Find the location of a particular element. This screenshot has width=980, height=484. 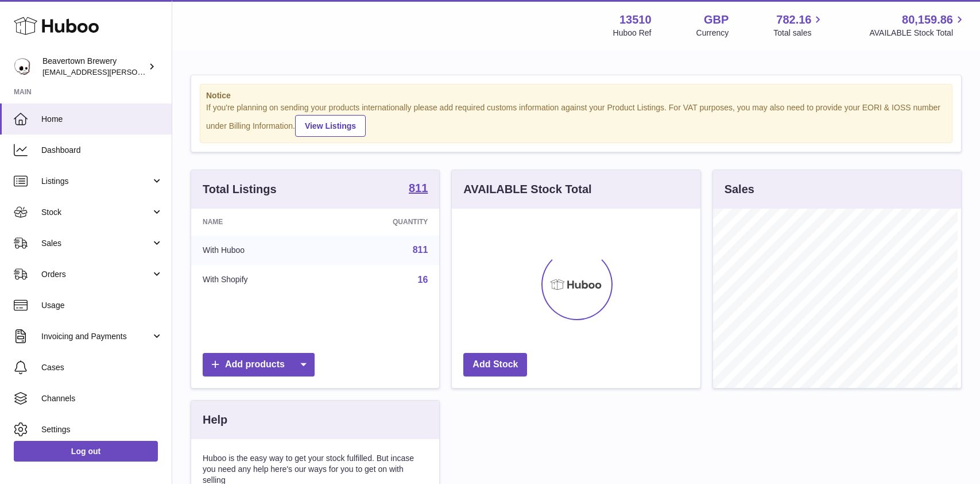

th: Name is located at coordinates (258, 222).